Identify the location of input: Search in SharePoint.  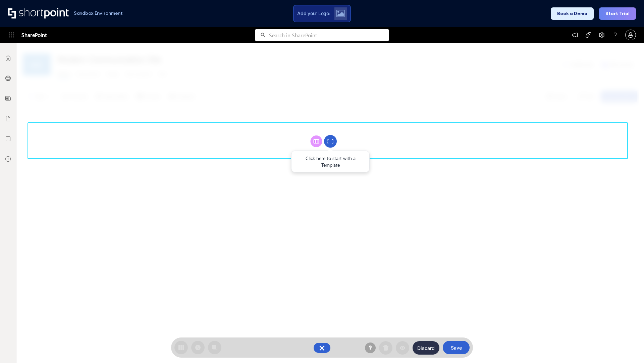
(329, 35).